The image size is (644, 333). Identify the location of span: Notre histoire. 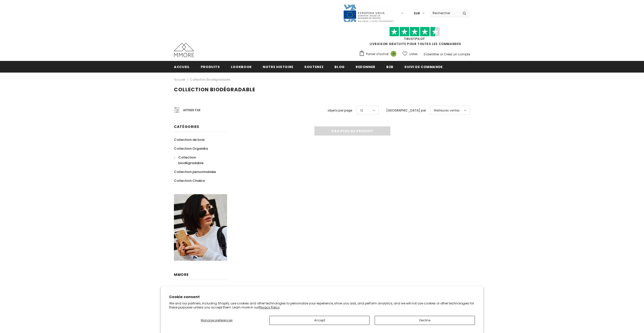
(278, 66).